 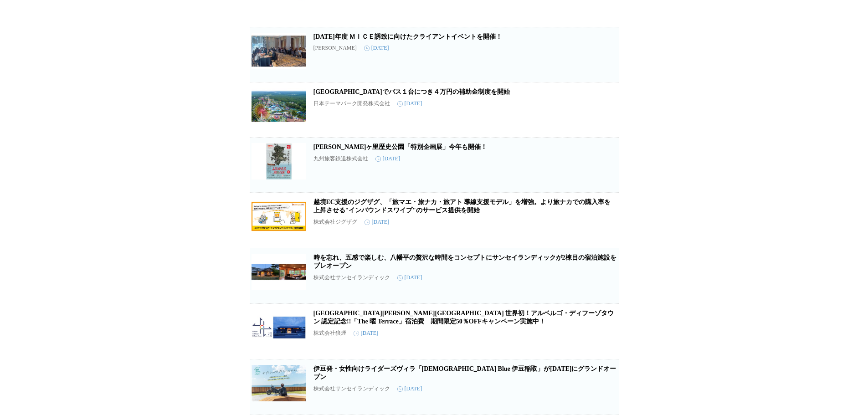 I want to click on img: 越境EC支援のジグザグ、「旅マエ・旅ナカ・旅アト 導線支援モデル」を増強。より旅ナカでの購入率を上昇させる"インバウンドスワイプ"のサービス提供を開始, so click(x=279, y=216).